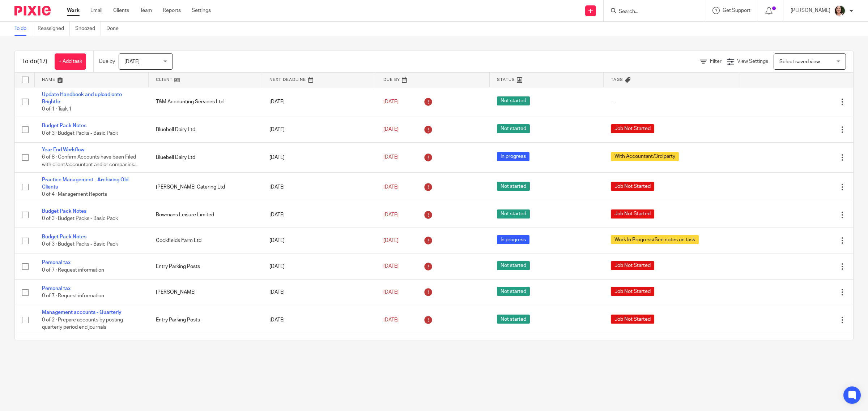  I want to click on img: Pixie, so click(32, 10).